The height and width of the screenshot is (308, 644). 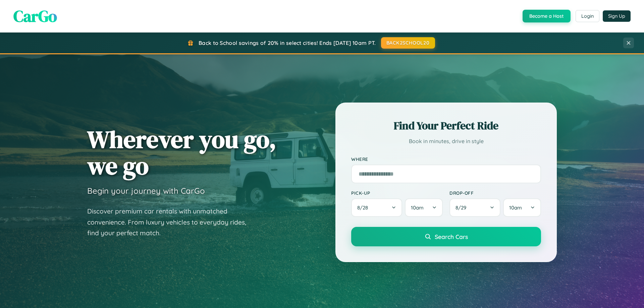 What do you see at coordinates (446, 159) in the screenshot?
I see `label: Where` at bounding box center [446, 159].